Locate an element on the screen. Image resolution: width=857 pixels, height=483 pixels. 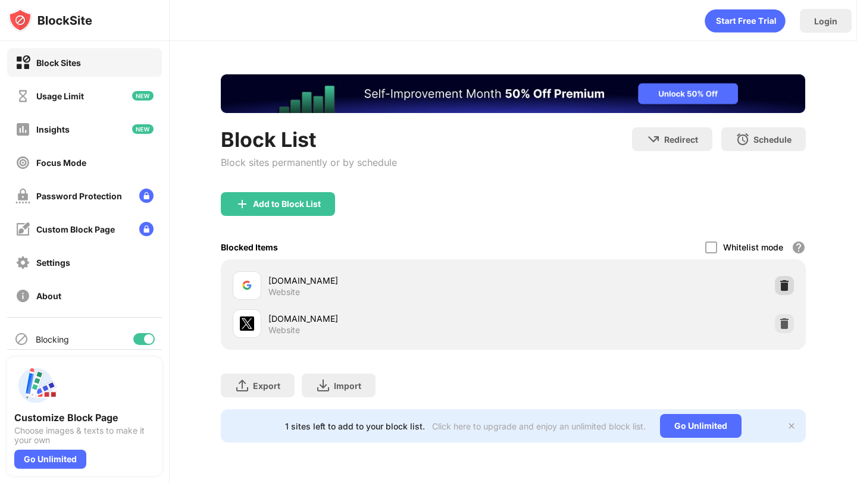
div: Blocked Items is located at coordinates (249, 247).